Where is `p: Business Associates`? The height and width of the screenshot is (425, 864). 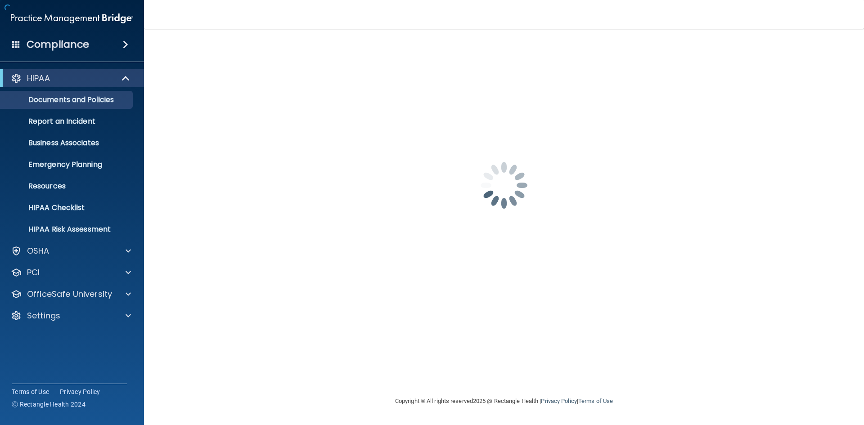
p: Business Associates is located at coordinates (67, 143).